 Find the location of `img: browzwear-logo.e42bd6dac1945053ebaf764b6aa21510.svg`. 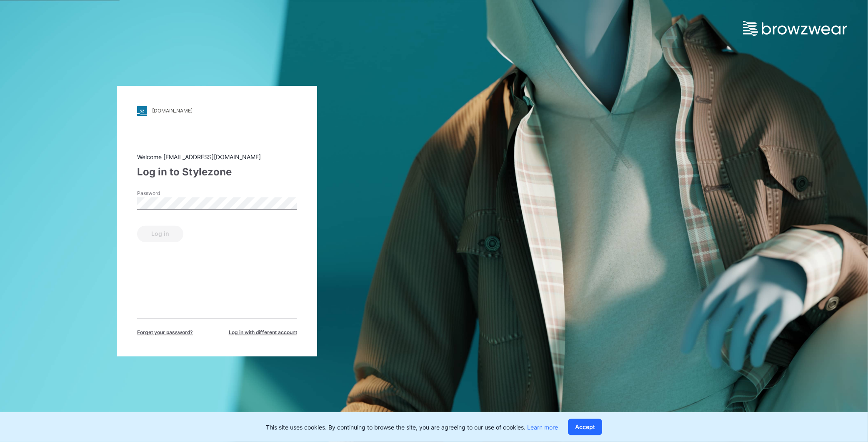

img: browzwear-logo.e42bd6dac1945053ebaf764b6aa21510.svg is located at coordinates (795, 28).